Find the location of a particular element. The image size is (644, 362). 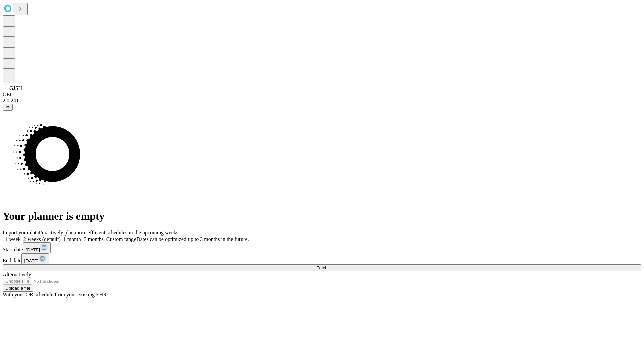

div: Start date is located at coordinates (322, 248).